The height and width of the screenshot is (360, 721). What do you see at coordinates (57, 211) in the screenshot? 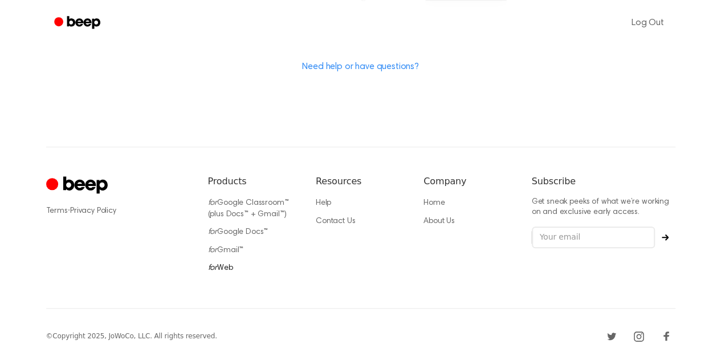
I see `a: Terms` at bounding box center [57, 211].